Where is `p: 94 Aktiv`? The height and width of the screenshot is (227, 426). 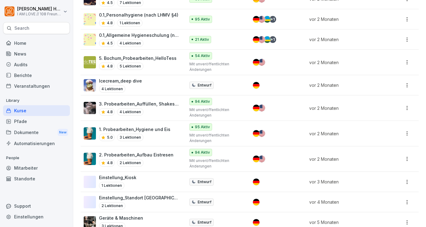 p: 94 Aktiv is located at coordinates (202, 101).